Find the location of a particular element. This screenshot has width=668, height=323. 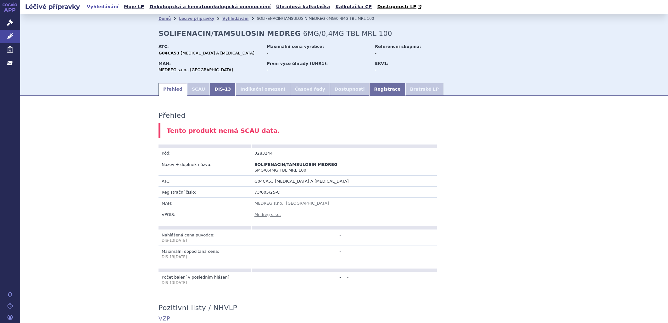

td: Maximální dopočítaná cena: is located at coordinates (205, 253).